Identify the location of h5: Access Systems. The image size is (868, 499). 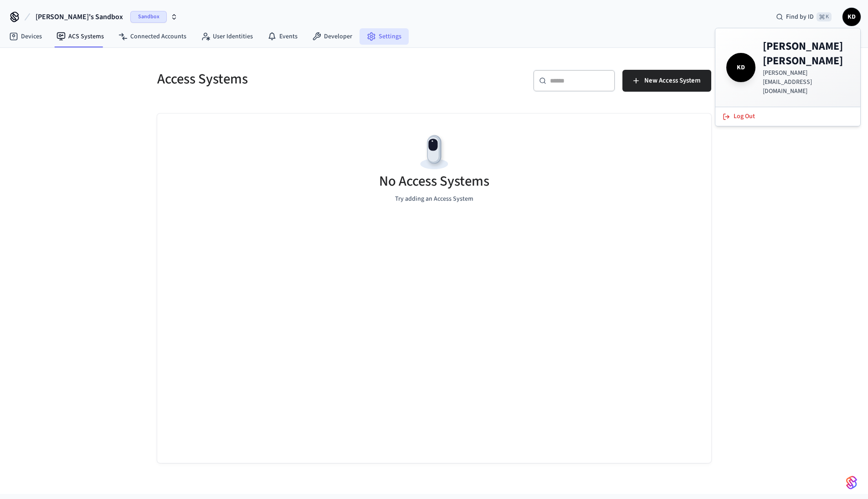
(293, 79).